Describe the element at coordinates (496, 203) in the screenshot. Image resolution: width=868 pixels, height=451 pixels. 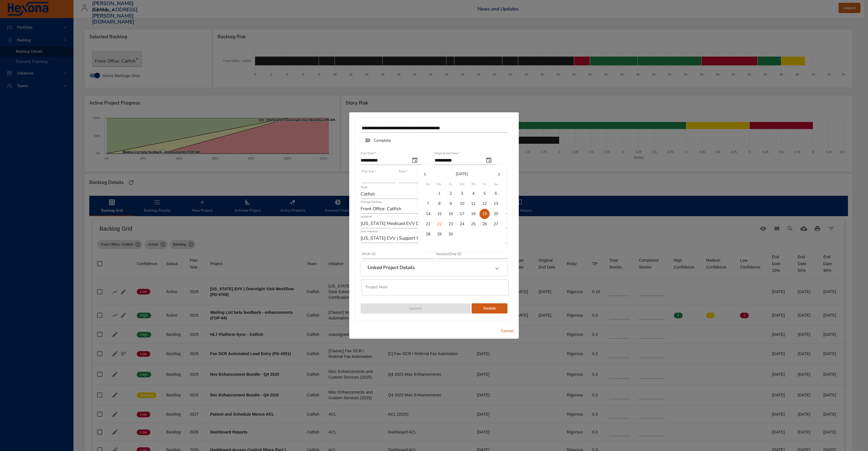
I see `button: 13` at that location.